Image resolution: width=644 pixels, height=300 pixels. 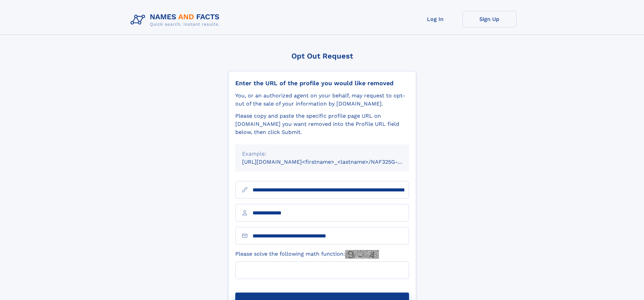 What do you see at coordinates (322, 83) in the screenshot?
I see `div: Enter the URL of the profile you would like removed` at bounding box center [322, 83].